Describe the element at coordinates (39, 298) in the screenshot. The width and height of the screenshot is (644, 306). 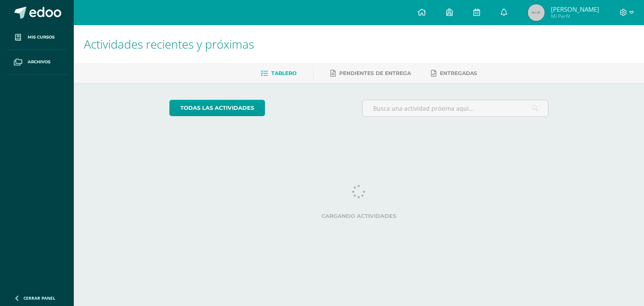
I see `span: Cerrar panel` at that location.